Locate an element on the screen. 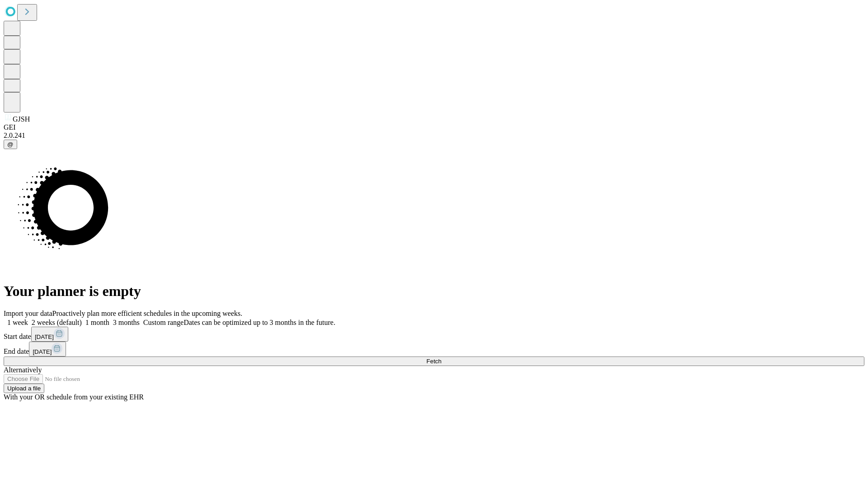 The image size is (868, 488). span: 1 month is located at coordinates (97, 322).